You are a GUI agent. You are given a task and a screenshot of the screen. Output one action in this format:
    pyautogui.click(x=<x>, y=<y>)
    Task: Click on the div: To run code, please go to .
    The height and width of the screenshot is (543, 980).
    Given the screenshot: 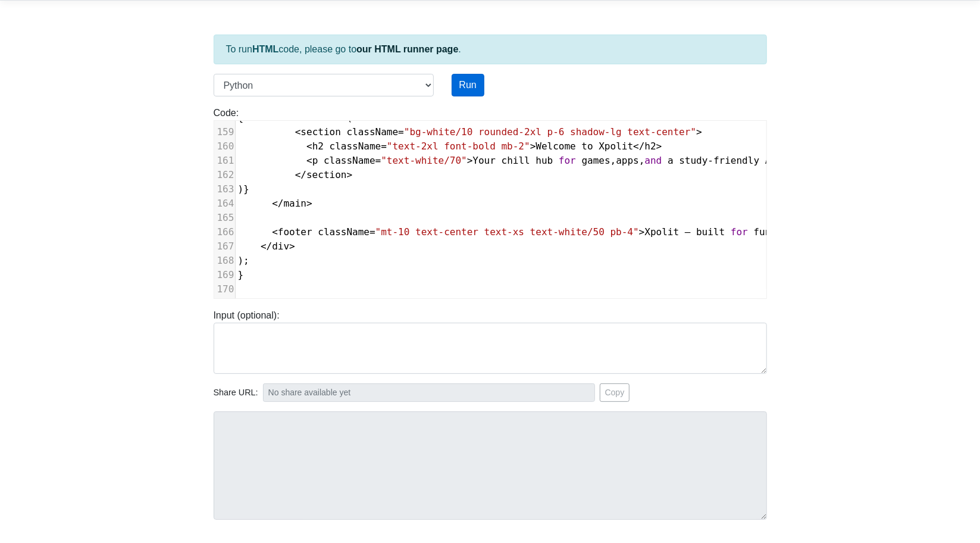 What is the action you would take?
    pyautogui.click(x=490, y=49)
    